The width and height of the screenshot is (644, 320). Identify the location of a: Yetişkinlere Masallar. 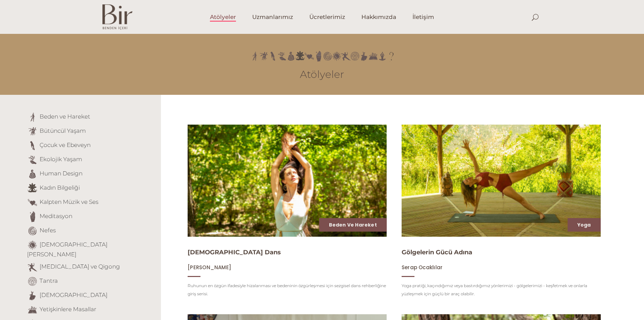
(68, 309).